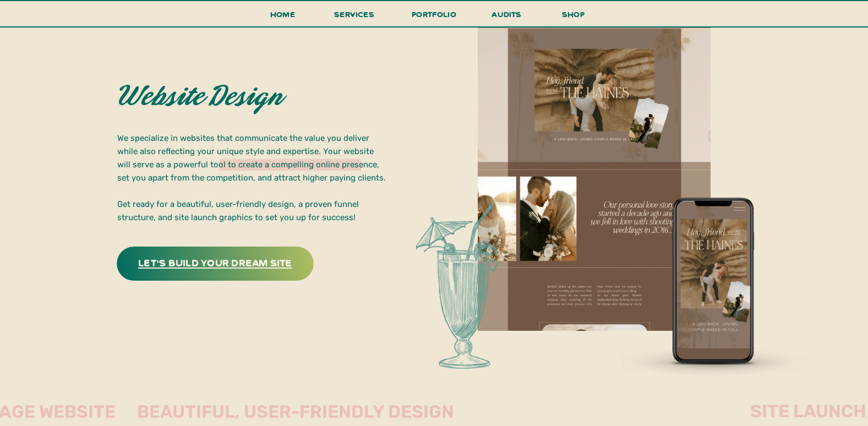  I want to click on a: services, so click(354, 17).